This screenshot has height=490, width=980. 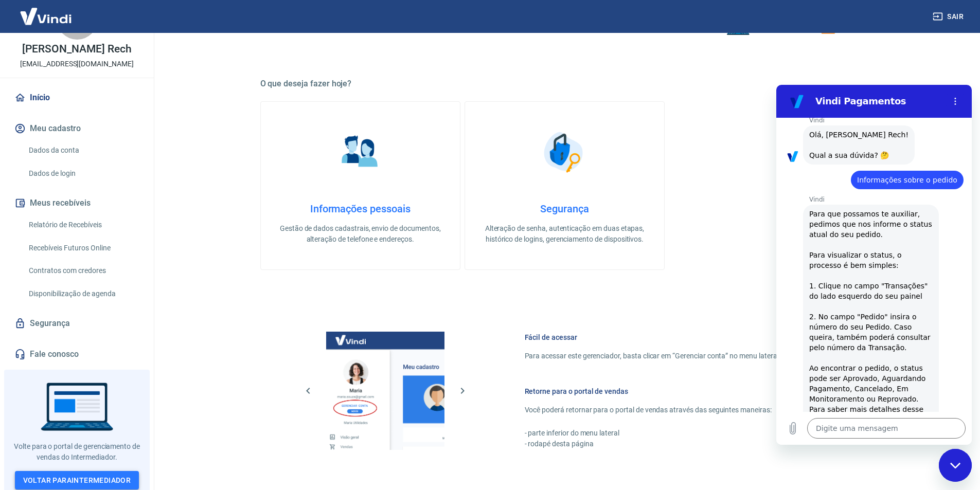 What do you see at coordinates (564, 234) in the screenshot?
I see `p: Alteração de senha, autenticação em duas etapas, histórico de logins, gerenciamento de dispositivos.` at bounding box center [564, 234].